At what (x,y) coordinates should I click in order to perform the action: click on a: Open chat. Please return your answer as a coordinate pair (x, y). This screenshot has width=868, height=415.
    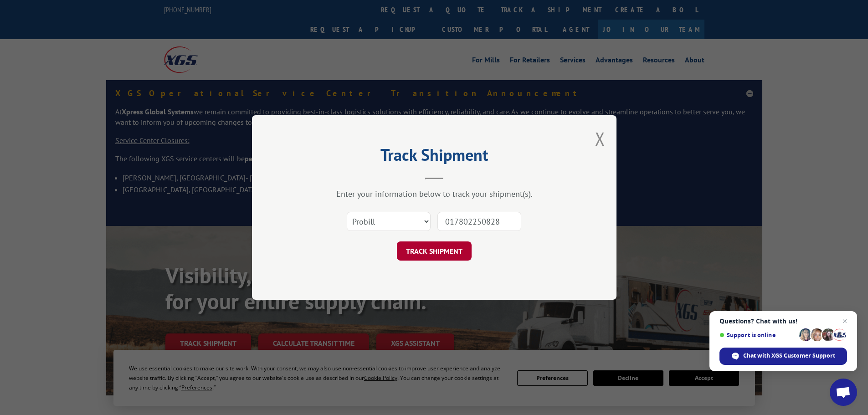
    Looking at the image, I should click on (844, 392).